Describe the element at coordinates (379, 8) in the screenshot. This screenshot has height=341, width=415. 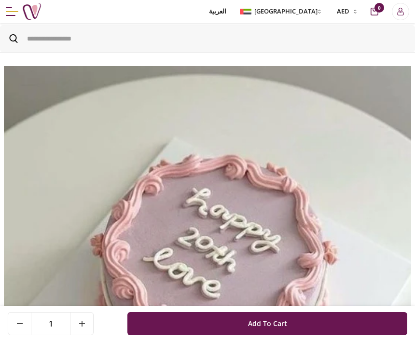
I see `span: 0` at that location.